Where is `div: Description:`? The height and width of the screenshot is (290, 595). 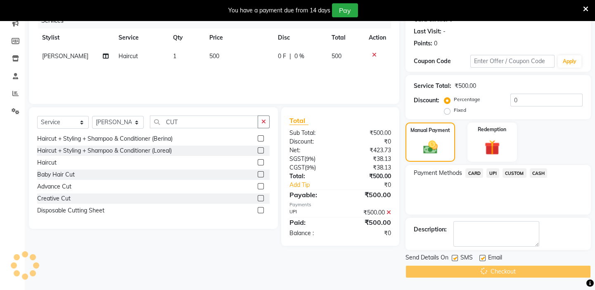
div: Description: is located at coordinates (430, 230).